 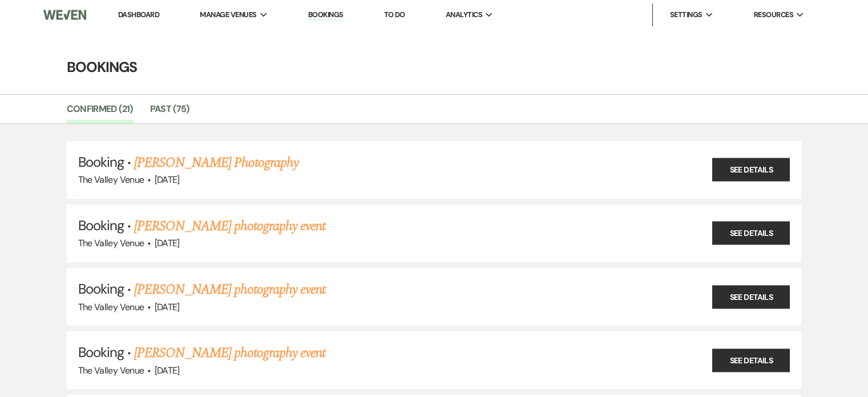 I want to click on span: Analytics, so click(x=464, y=15).